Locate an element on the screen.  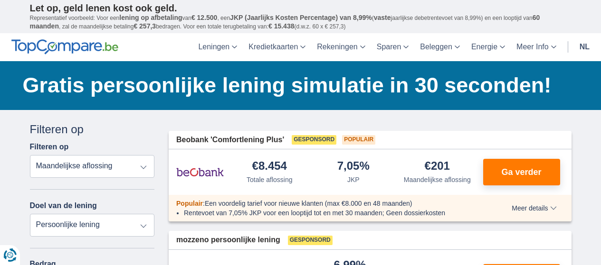
div: Filteren op is located at coordinates (92, 130).